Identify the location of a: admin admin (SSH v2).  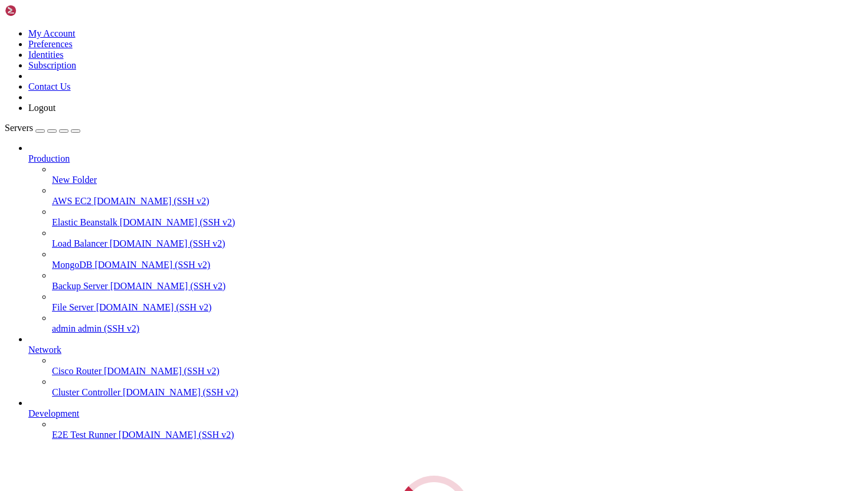
(457, 329).